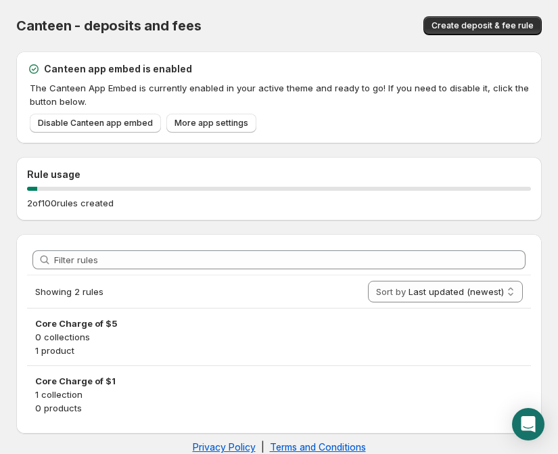 This screenshot has height=454, width=558. What do you see at coordinates (70, 203) in the screenshot?
I see `p: 2 of 100 rules created` at bounding box center [70, 203].